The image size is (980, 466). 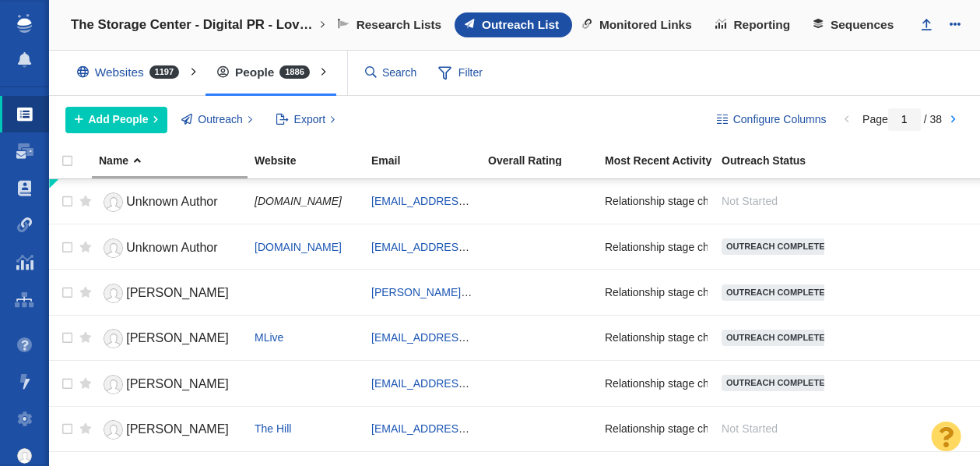 What do you see at coordinates (520, 25) in the screenshot?
I see `span: Outreach List` at bounding box center [520, 25].